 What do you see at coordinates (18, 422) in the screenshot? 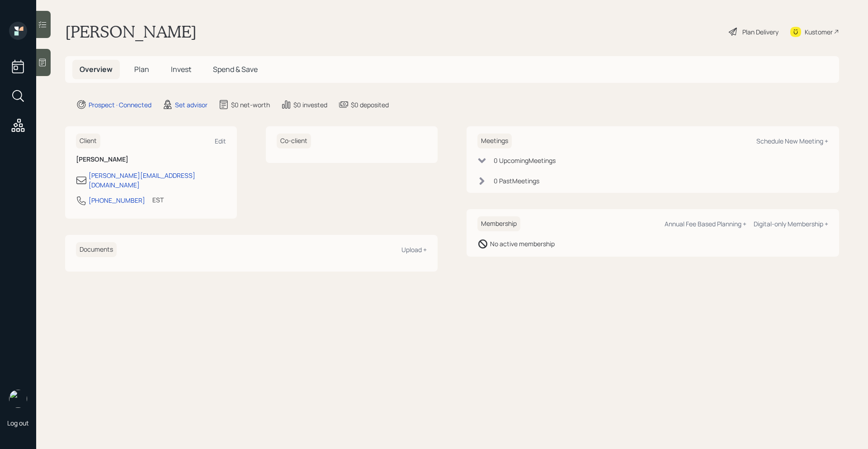
I see `div: Log out` at bounding box center [18, 422].